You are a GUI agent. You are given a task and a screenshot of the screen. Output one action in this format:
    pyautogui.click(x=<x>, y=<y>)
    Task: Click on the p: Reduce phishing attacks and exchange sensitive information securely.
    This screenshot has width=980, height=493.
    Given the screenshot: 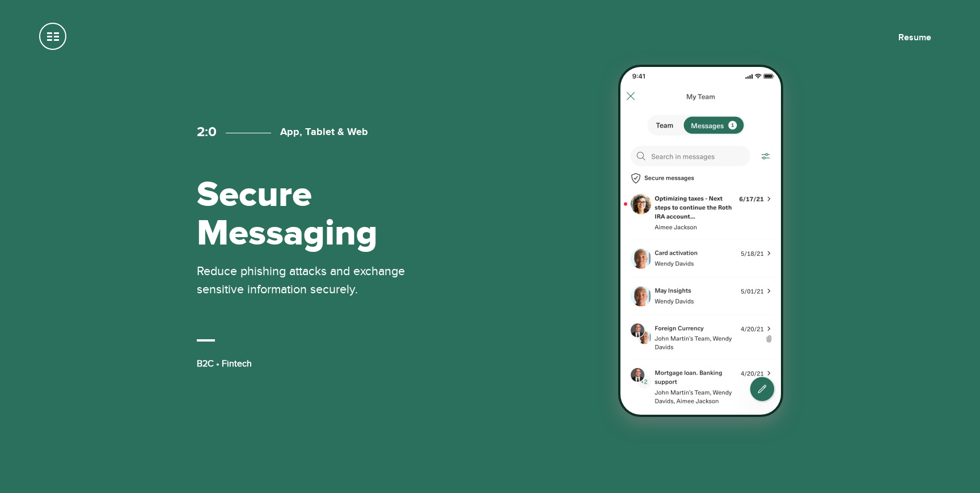 What is the action you would take?
    pyautogui.click(x=310, y=281)
    